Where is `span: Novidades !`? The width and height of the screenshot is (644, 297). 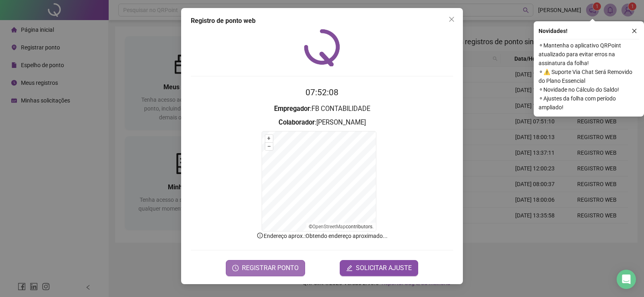 span: Novidades ! is located at coordinates (553, 31).